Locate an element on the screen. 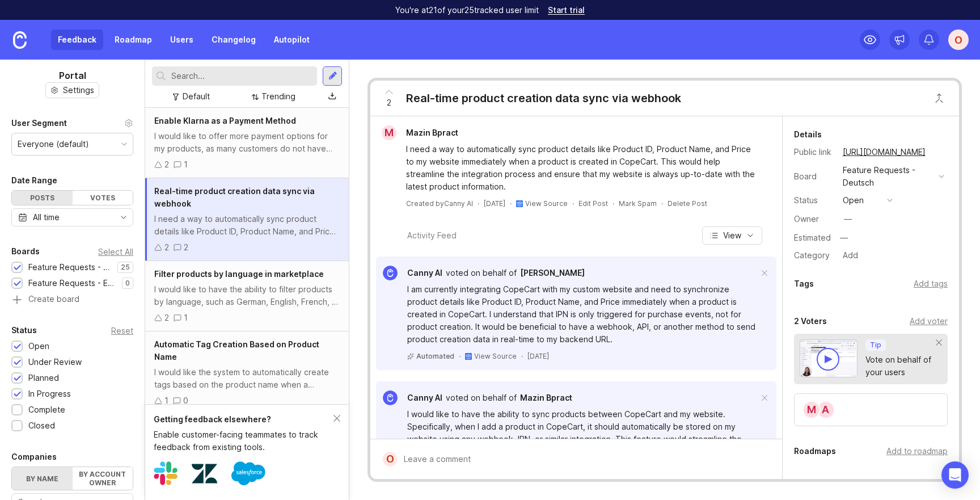 The width and height of the screenshot is (980, 500). button: Mark Spam is located at coordinates (637, 203).